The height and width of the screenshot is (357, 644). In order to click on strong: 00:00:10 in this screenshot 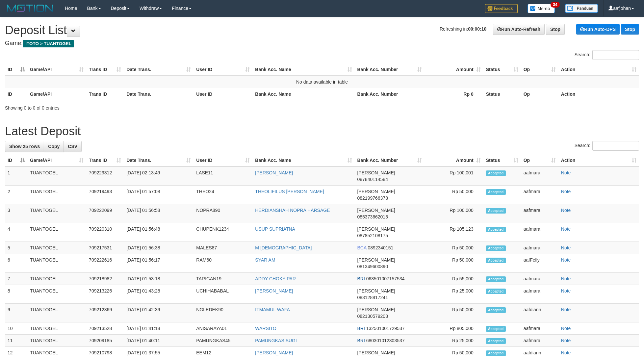, I will do `click(478, 29)`.